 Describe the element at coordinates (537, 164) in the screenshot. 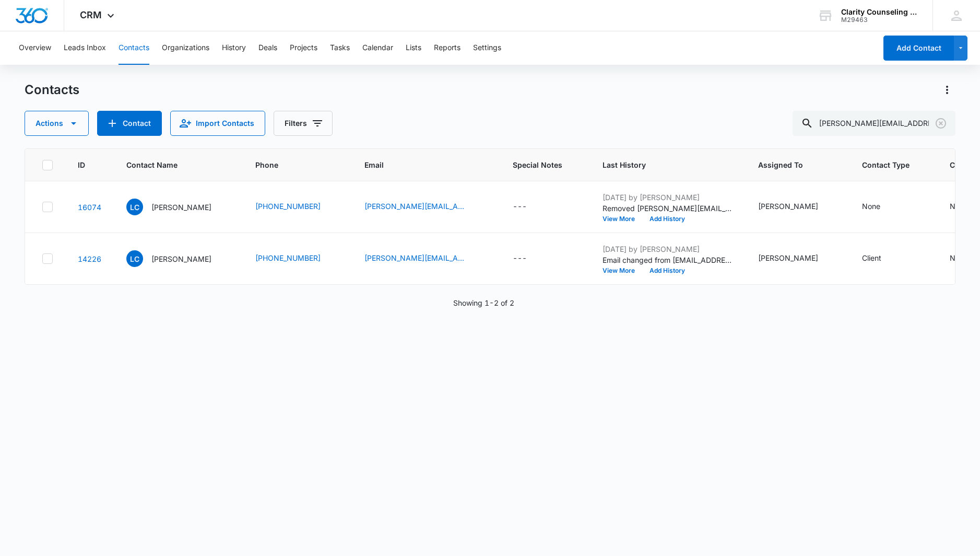

I see `span: Special Notes` at that location.